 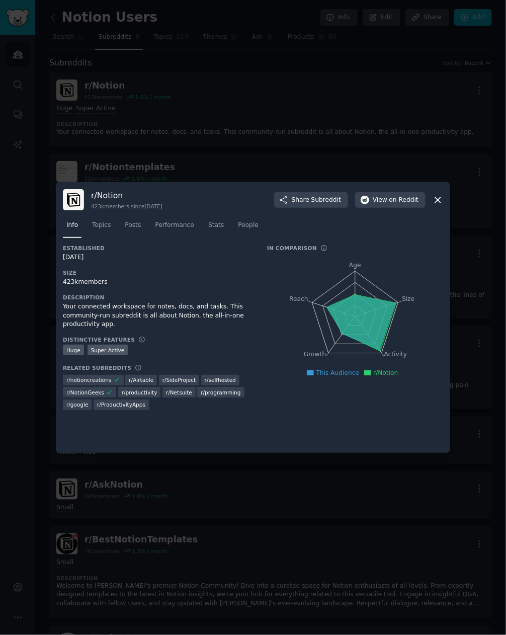 I want to click on h3: Size, so click(x=158, y=273).